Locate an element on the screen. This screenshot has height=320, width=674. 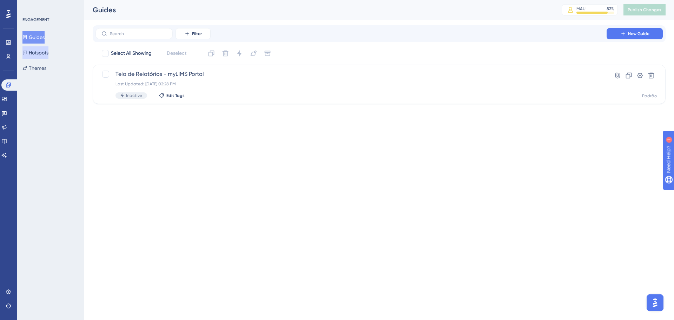
button: Guides is located at coordinates (33, 37).